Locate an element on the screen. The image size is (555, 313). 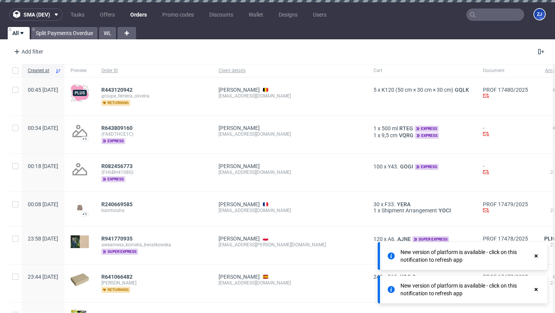
span: banmouha is located at coordinates (154, 210).